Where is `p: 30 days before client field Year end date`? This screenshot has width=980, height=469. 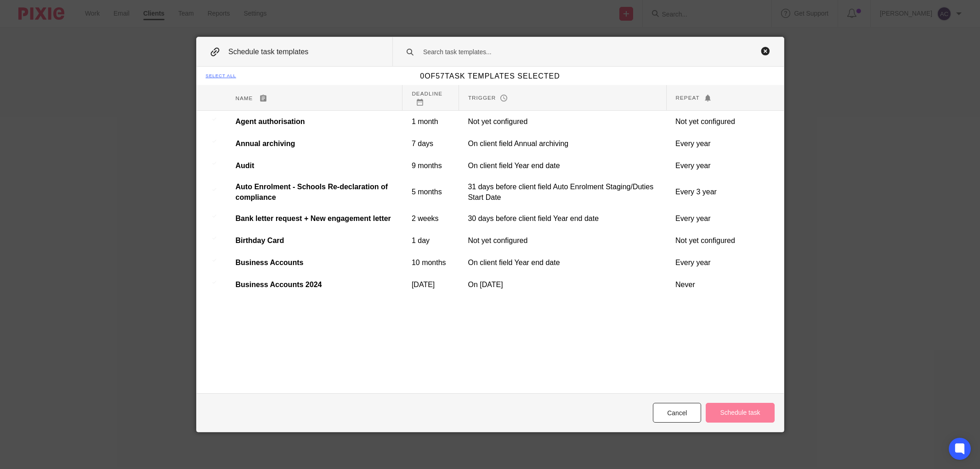
p: 30 days before client field Year end date is located at coordinates (563, 216).